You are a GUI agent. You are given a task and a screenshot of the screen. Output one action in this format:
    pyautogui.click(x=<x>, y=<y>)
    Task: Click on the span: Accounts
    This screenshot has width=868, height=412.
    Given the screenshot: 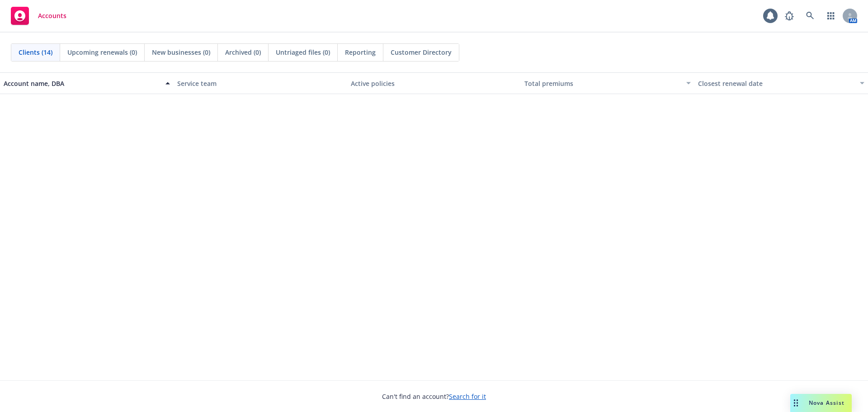 What is the action you would take?
    pyautogui.click(x=52, y=16)
    